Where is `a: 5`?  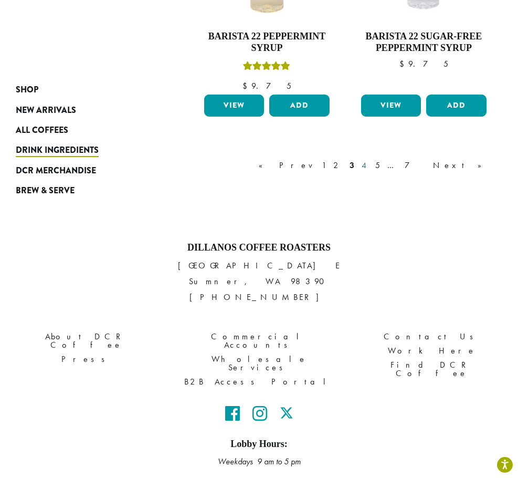 a: 5 is located at coordinates (378, 165).